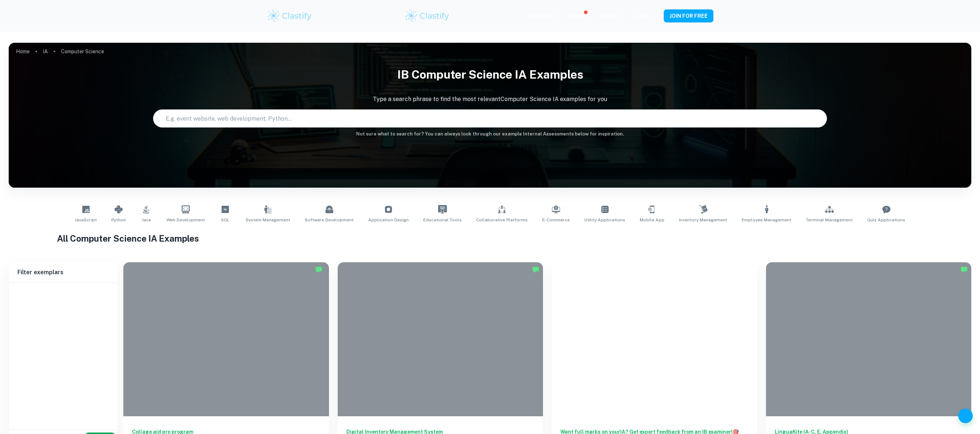 This screenshot has width=980, height=434. What do you see at coordinates (119, 220) in the screenshot?
I see `span: Python` at bounding box center [119, 220].